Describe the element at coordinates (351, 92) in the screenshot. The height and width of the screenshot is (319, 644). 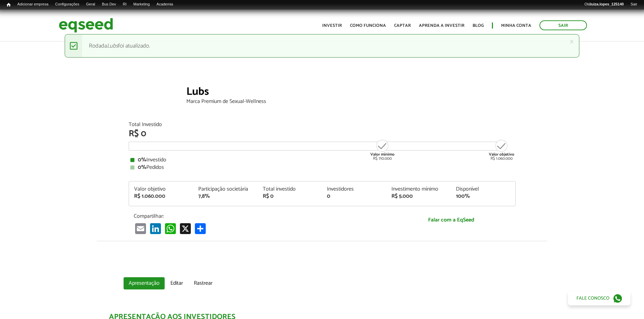
I see `div: Lubs` at that location.